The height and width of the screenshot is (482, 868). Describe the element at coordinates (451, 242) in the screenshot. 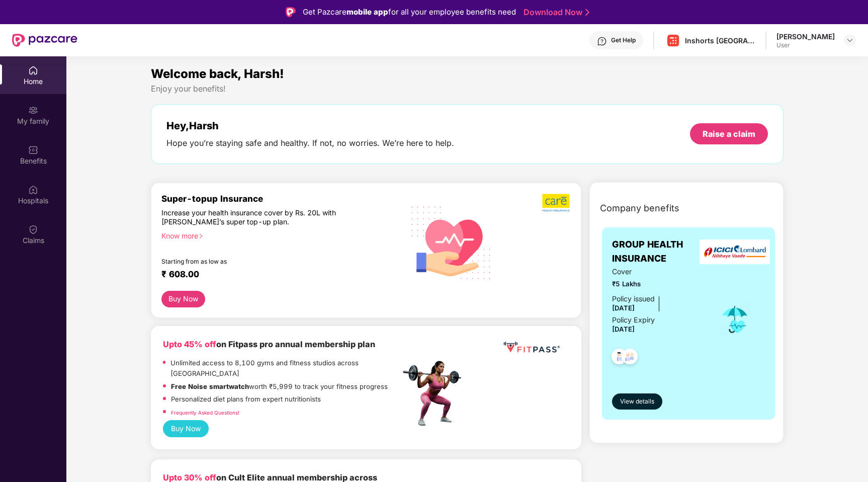

I see `img: svg+xml;base64,PHN2ZyB4bWxucz0iaHR0cDovL3d3dy53My5vcmcvMjAwMC9zdmciIHhtbG5zOnhsaW5rPSJodHRwOi8vd3...` at that location.